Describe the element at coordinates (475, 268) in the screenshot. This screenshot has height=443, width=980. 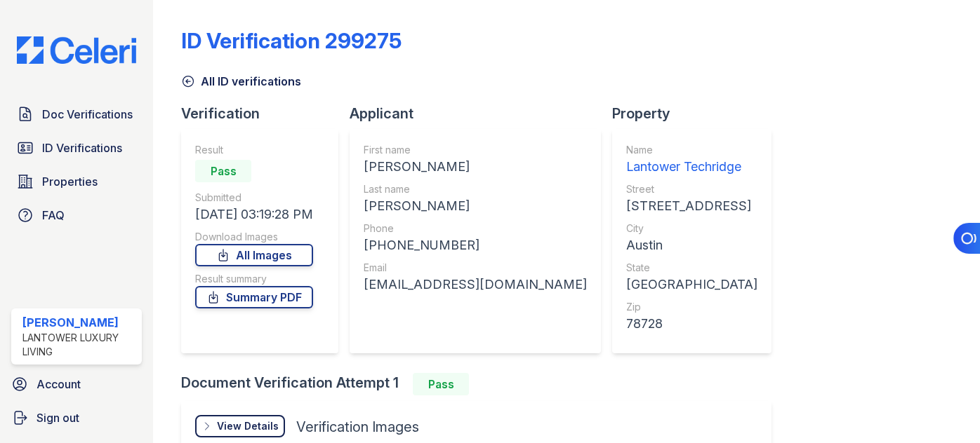
I see `div: Email` at that location.